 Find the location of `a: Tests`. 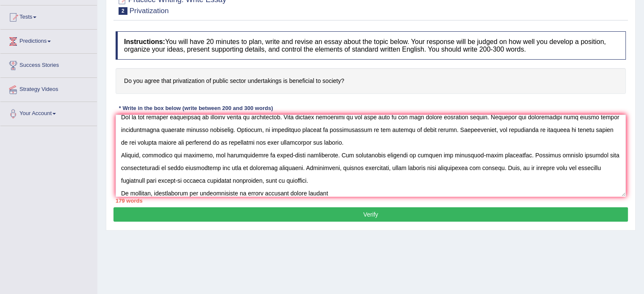

a: Tests is located at coordinates (49, 16).